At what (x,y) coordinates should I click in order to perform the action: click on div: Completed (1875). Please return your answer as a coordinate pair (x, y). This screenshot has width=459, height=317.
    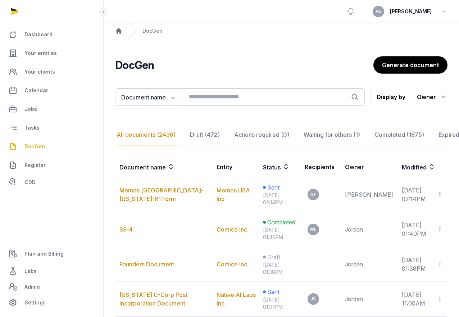
    Looking at the image, I should click on (399, 135).